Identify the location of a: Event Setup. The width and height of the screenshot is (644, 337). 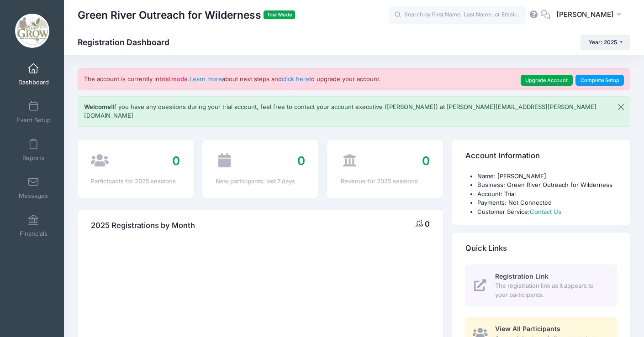
(33, 112).